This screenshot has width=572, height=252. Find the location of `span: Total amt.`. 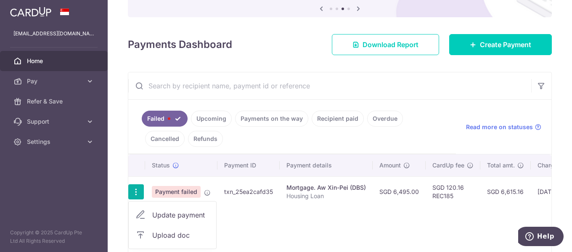

span: Total amt. is located at coordinates (501, 165).